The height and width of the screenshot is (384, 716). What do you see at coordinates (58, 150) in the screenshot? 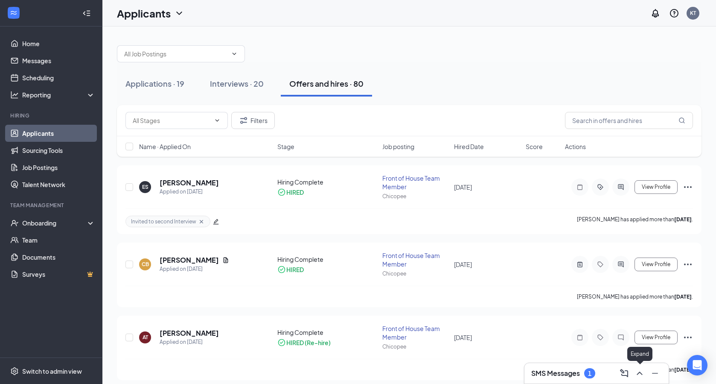
I see `a: Sourcing Tools` at bounding box center [58, 150].